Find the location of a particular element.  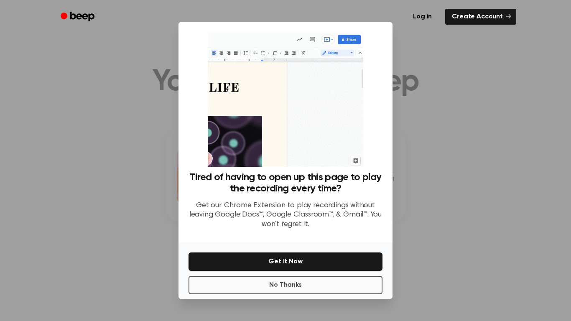

button: Get It Now is located at coordinates (286, 262).